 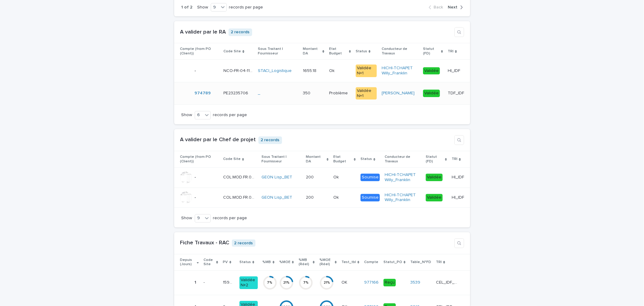 I want to click on p: PE23235706, so click(x=236, y=92).